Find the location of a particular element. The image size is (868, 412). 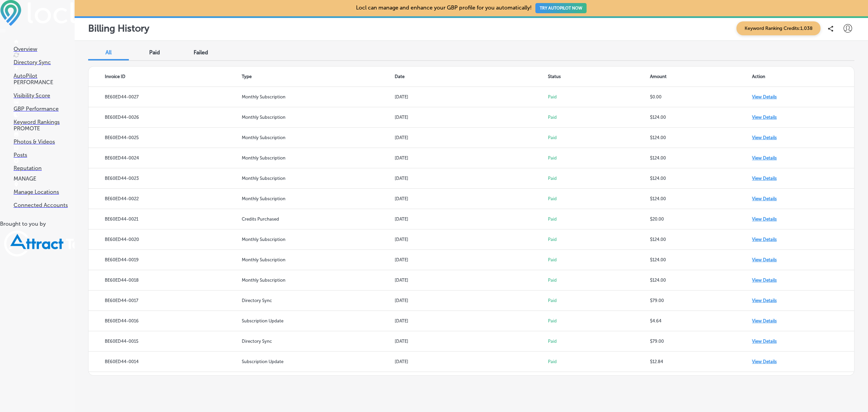

p: PROMOTE is located at coordinates (44, 128).